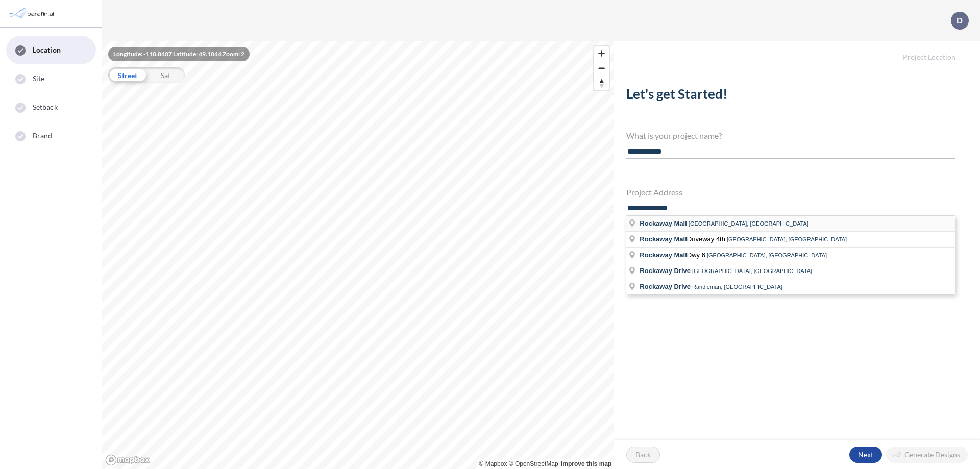 The image size is (980, 469). I want to click on a: OpenStreetMap, so click(534, 464).